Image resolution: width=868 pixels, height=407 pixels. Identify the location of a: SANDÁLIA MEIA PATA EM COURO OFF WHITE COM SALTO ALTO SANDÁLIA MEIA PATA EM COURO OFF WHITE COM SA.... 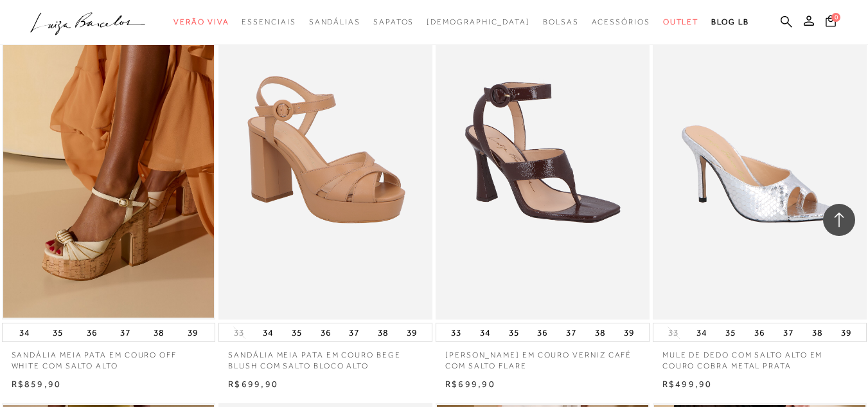
(108, 158).